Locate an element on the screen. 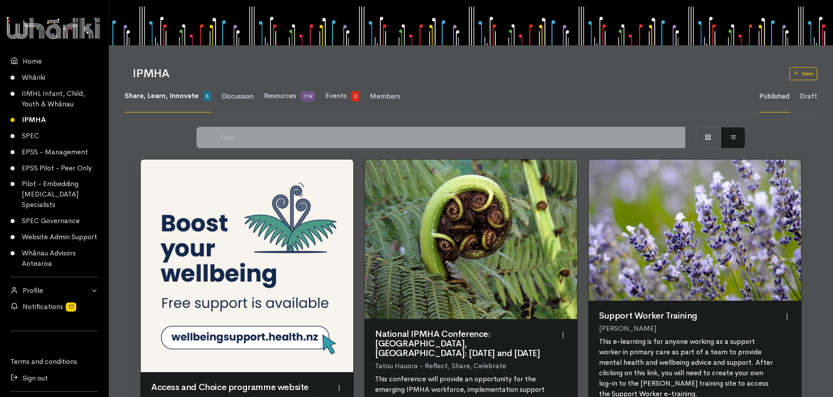 This screenshot has width=833, height=397. a: Published is located at coordinates (774, 96).